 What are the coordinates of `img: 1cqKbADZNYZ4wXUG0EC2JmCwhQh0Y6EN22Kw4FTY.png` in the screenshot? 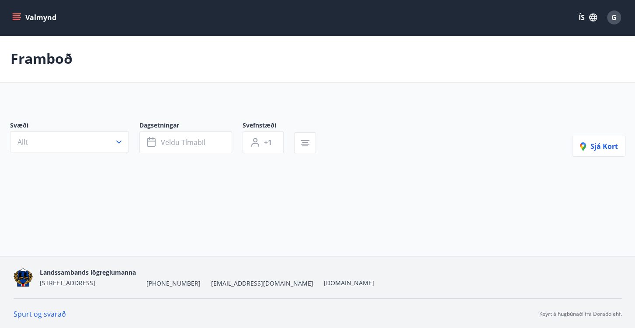 It's located at (23, 278).